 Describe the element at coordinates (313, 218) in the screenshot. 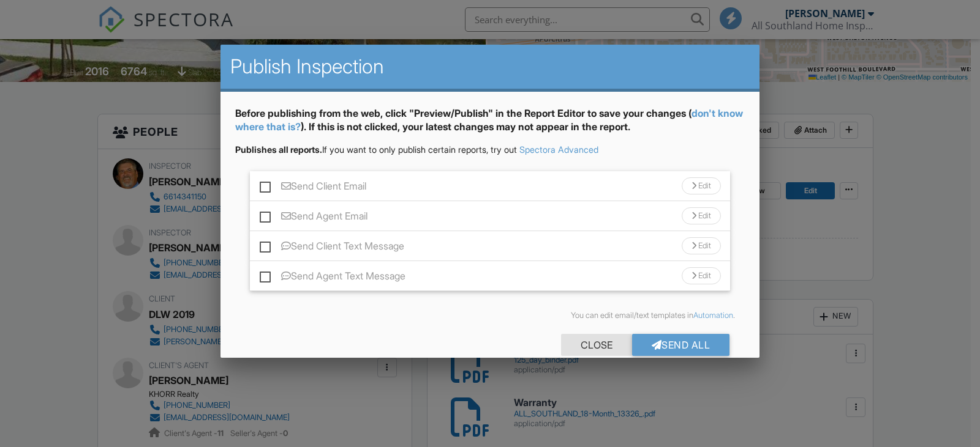

I see `label: Send Agent Email` at that location.